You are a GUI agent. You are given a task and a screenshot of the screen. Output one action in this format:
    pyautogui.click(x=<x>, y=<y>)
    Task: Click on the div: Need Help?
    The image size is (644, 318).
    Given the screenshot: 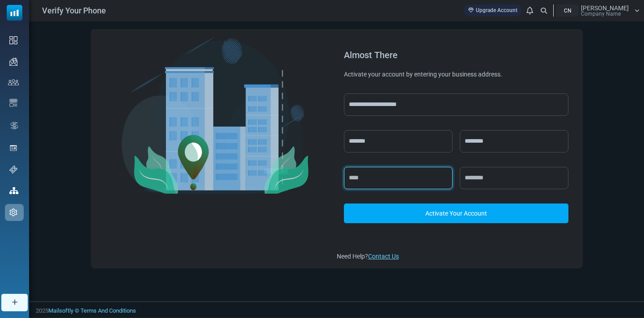 What is the action you would take?
    pyautogui.click(x=456, y=256)
    